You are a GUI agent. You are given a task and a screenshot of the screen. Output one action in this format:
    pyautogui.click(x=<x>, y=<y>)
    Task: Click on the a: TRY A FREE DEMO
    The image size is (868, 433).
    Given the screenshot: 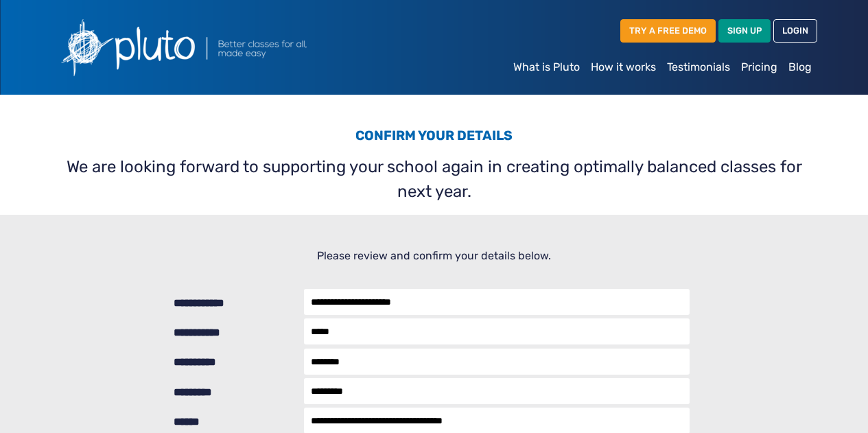 What is the action you would take?
    pyautogui.click(x=668, y=30)
    